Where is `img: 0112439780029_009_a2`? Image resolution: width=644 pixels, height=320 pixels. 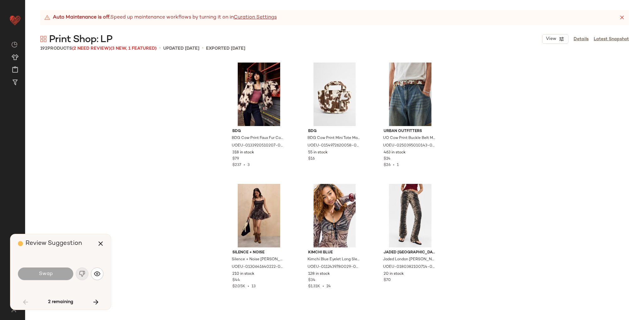 img: 0112439780029_009_a2 is located at coordinates (334, 216).